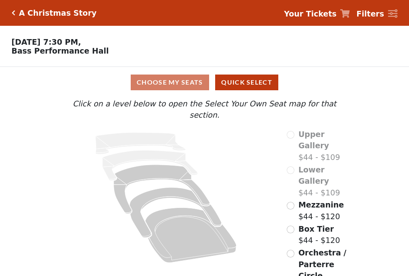  Describe the element at coordinates (141, 143) in the screenshot. I see `path: Upper Gallery - Seats Available: 0` at that location.